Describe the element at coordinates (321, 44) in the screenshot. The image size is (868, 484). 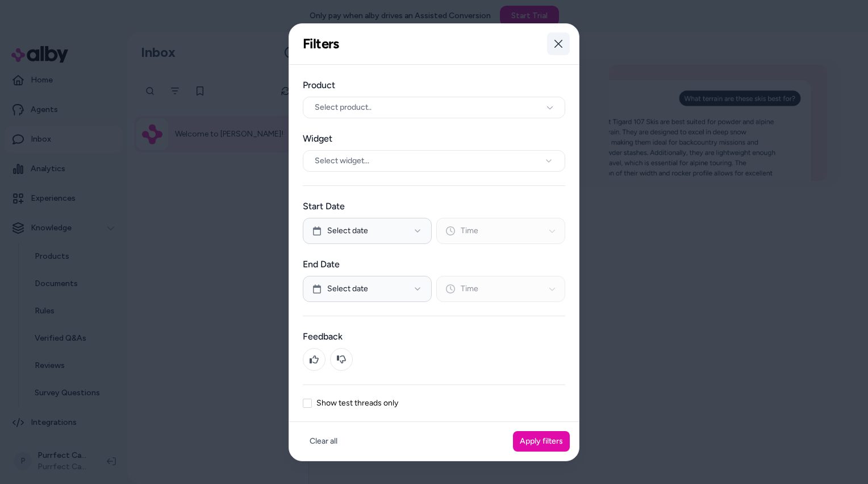
I see `h2: Filters` at that location.